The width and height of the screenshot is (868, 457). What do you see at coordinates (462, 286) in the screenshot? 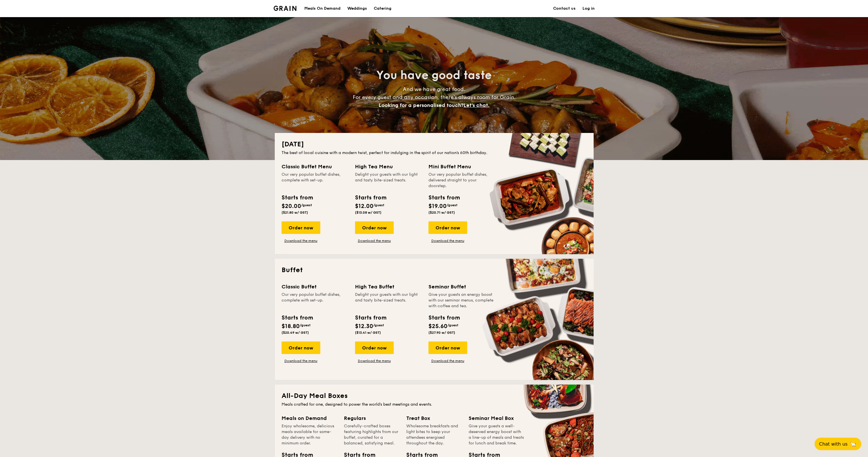
I see `div: Seminar Buffet` at bounding box center [462, 286].